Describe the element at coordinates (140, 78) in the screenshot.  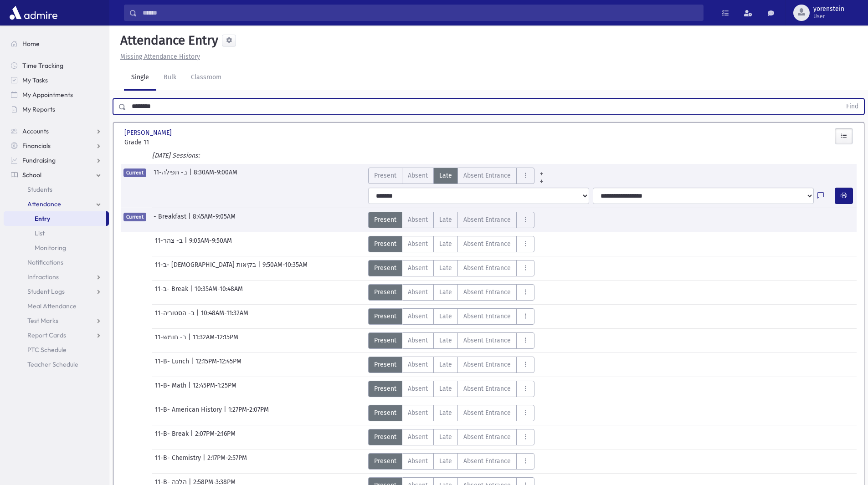
I see `a: Single` at that location.